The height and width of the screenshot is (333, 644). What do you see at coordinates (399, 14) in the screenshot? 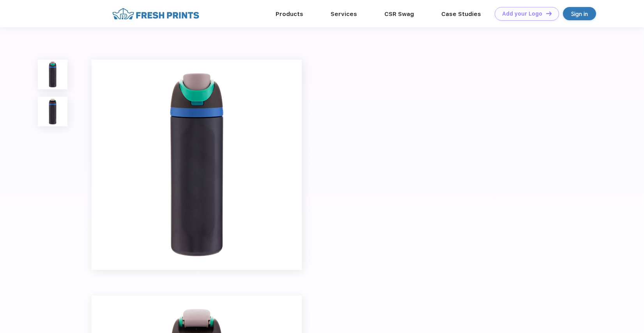
I see `a: CSR Swag` at bounding box center [399, 14].